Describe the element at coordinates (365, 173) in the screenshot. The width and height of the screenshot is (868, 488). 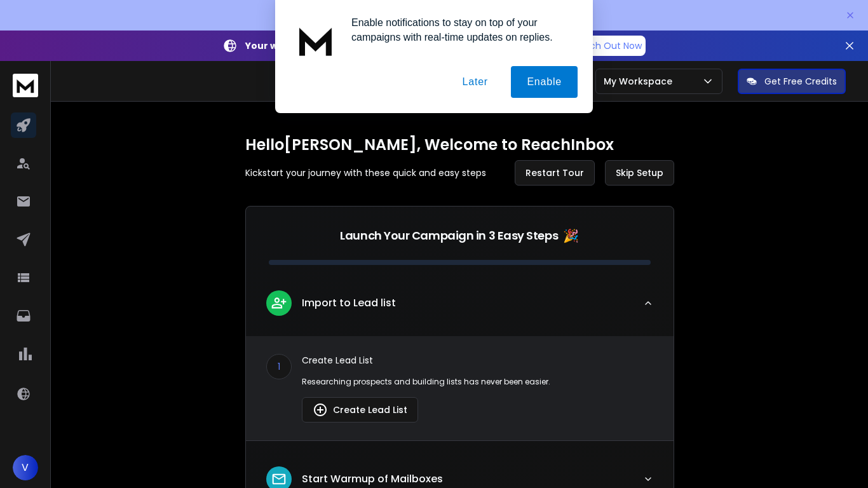
I see `p: Kickstart your journey with these quick and easy steps` at that location.